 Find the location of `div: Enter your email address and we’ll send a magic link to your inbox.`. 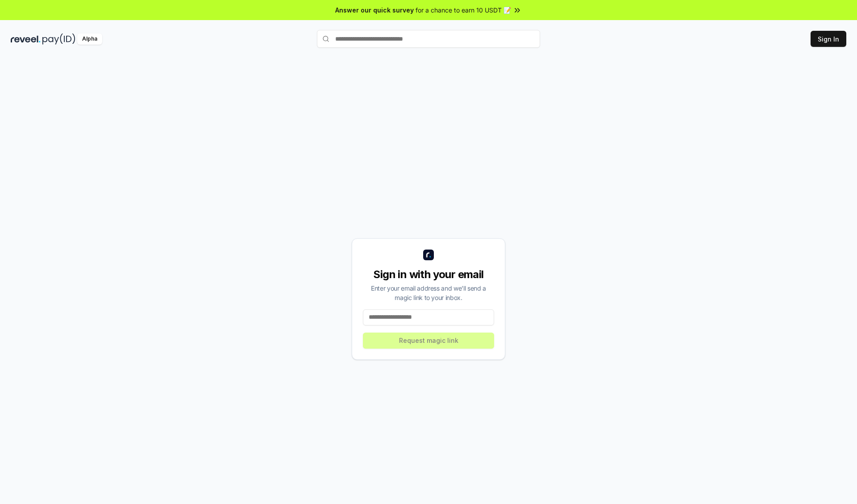

div: Enter your email address and we’ll send a magic link to your inbox. is located at coordinates (429, 293).